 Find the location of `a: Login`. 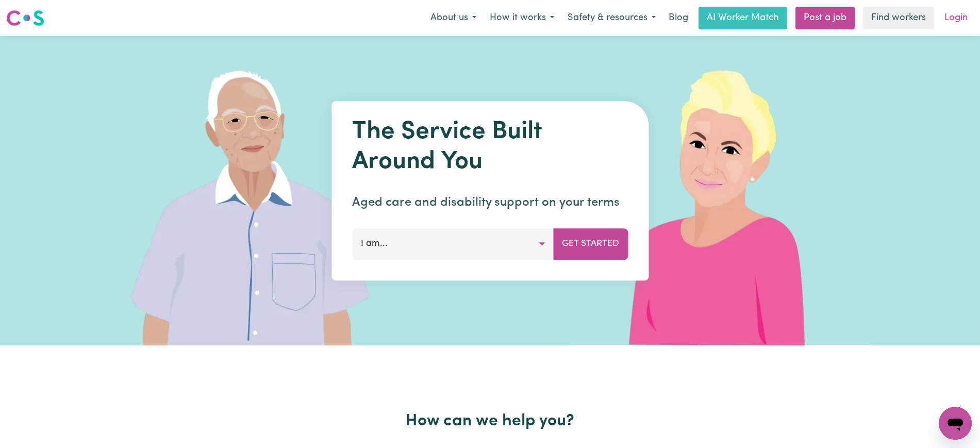

a: Login is located at coordinates (956, 18).